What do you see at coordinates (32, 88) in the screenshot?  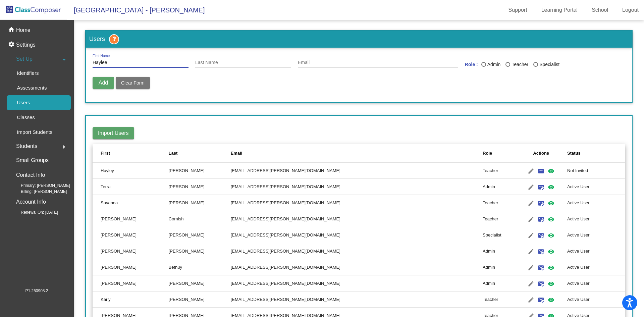 I see `p: Assessments` at bounding box center [32, 88].